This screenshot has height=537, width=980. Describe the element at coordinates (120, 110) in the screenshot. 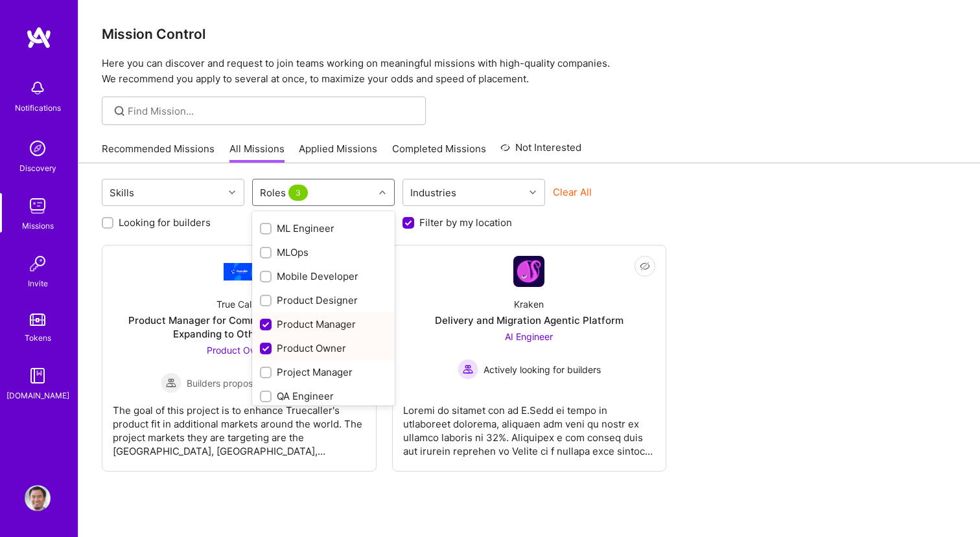

I see `i: icon SearchGrey` at that location.